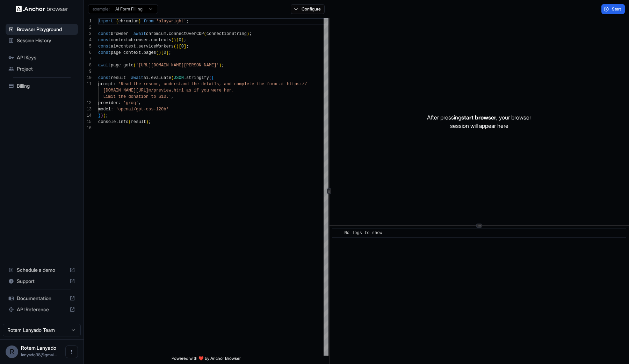 This screenshot has width=629, height=364. What do you see at coordinates (161, 78) in the screenshot?
I see `span: evaluate` at bounding box center [161, 78].